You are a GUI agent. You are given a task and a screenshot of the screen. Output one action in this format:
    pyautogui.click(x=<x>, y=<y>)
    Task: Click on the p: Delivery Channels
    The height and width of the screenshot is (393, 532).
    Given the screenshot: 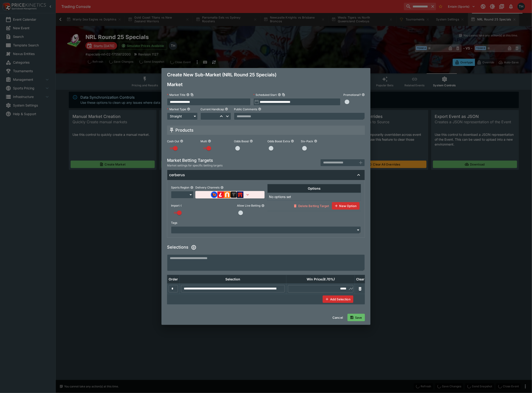 What is the action you would take?
    pyautogui.click(x=207, y=187)
    